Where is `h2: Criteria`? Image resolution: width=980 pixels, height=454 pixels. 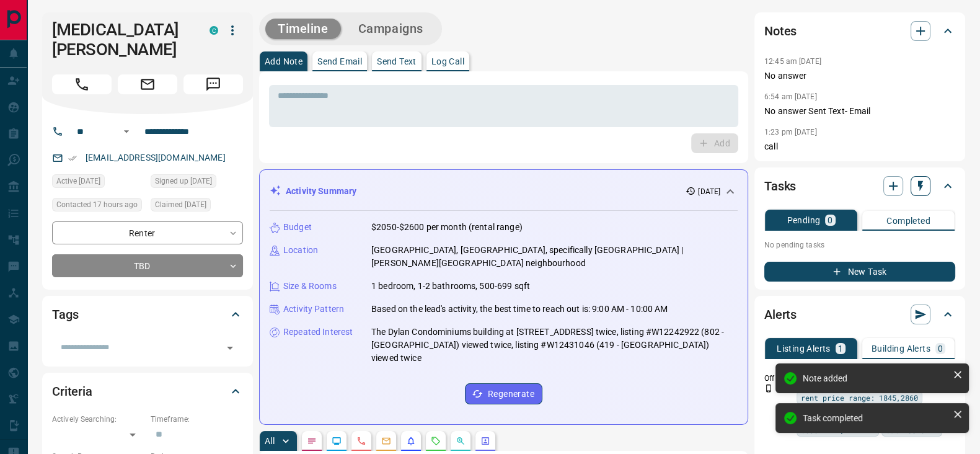 h2: Criteria is located at coordinates (72, 391).